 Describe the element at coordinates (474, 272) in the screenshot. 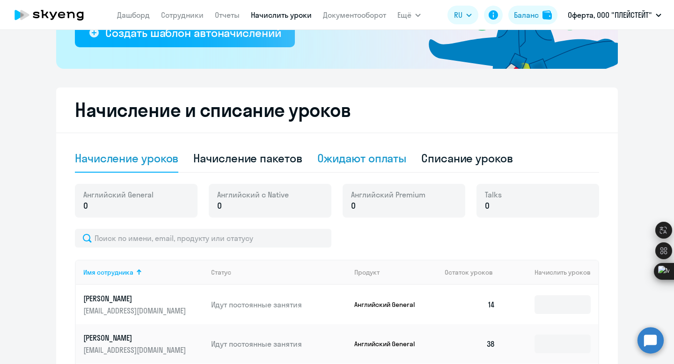

I see `div: Остаток уроков` at that location.